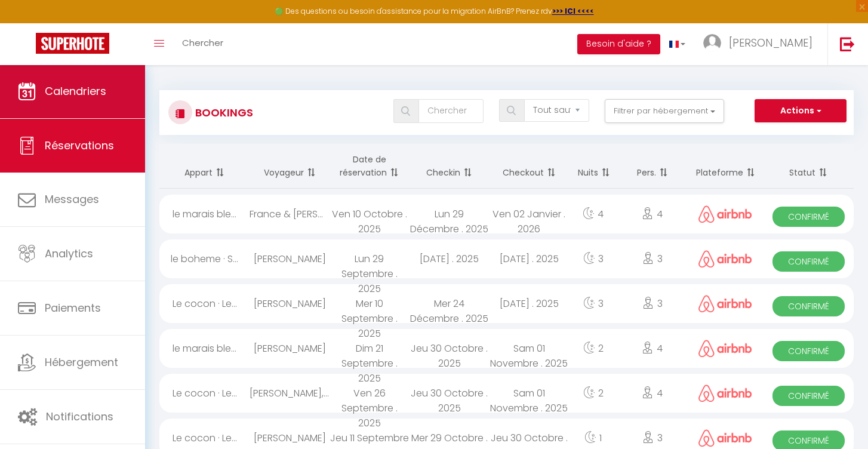 The image size is (868, 449). Describe the element at coordinates (202, 44) in the screenshot. I see `a: Chercher` at that location.